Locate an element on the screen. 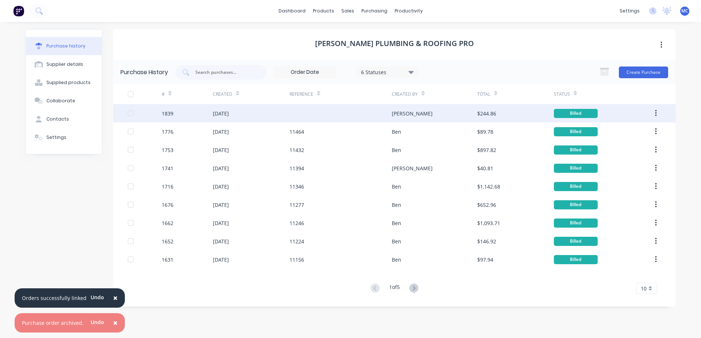 Image resolution: width=701 pixels, height=338 pixels. span: 10 is located at coordinates (644, 288).